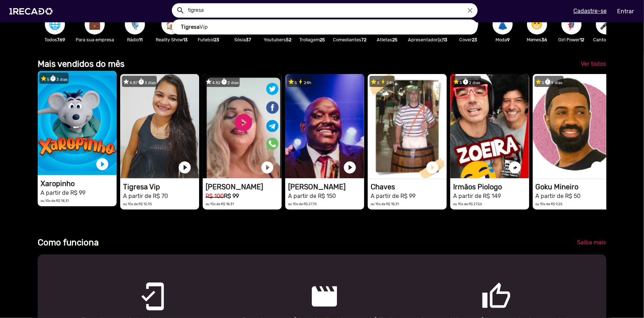 The image size is (644, 318). Describe the element at coordinates (330, 10) in the screenshot. I see `input: Pesquisar...` at that location.